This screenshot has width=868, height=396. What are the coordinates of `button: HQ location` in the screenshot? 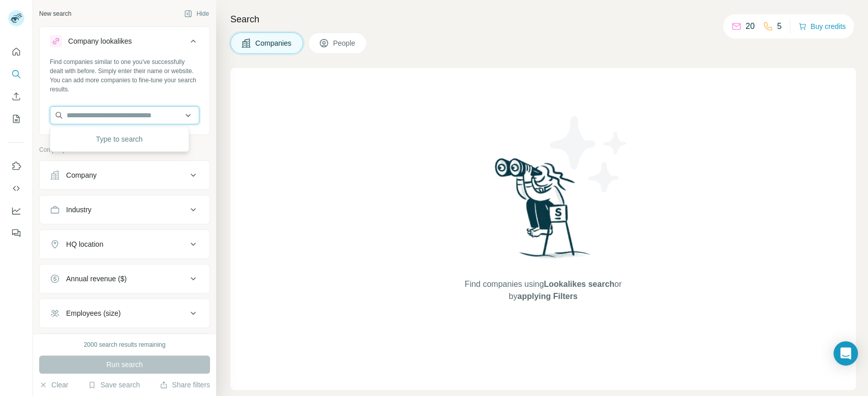 It's located at (125, 244).